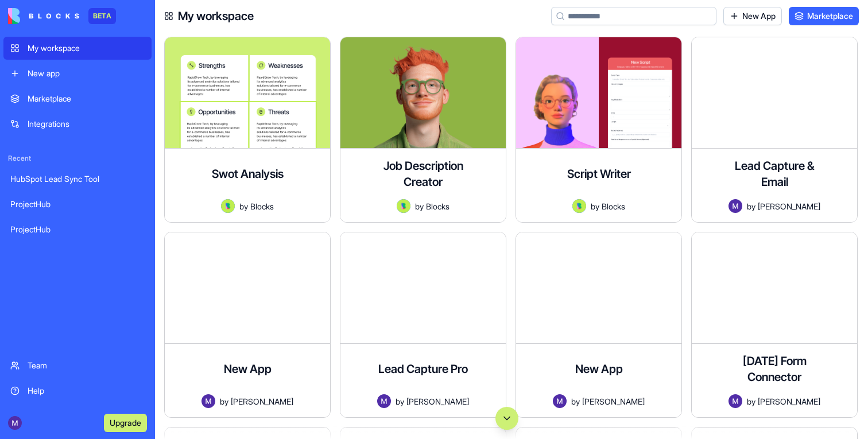 This screenshot has height=439, width=868. I want to click on a: Team, so click(78, 365).